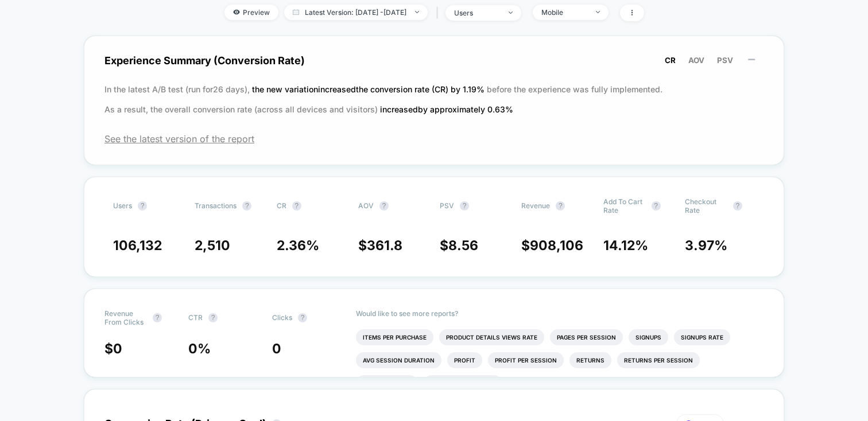 This screenshot has height=421, width=868. What do you see at coordinates (624, 206) in the screenshot?
I see `span: Add To Cart Rate` at bounding box center [624, 206].